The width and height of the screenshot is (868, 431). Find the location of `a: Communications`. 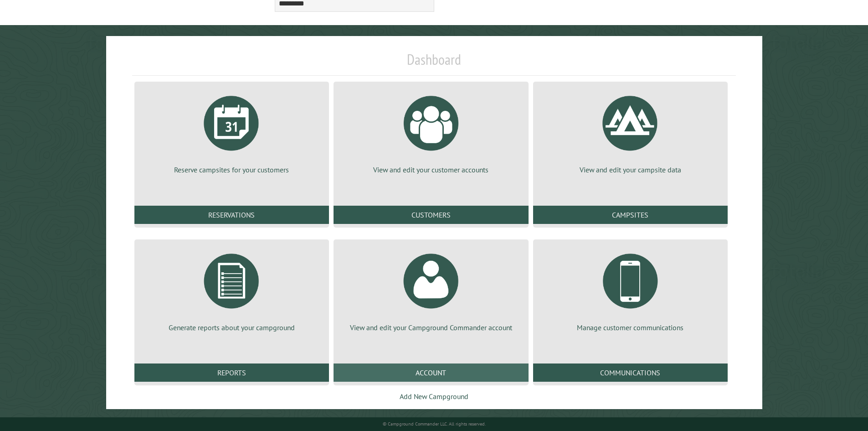

a: Communications is located at coordinates (630, 372).